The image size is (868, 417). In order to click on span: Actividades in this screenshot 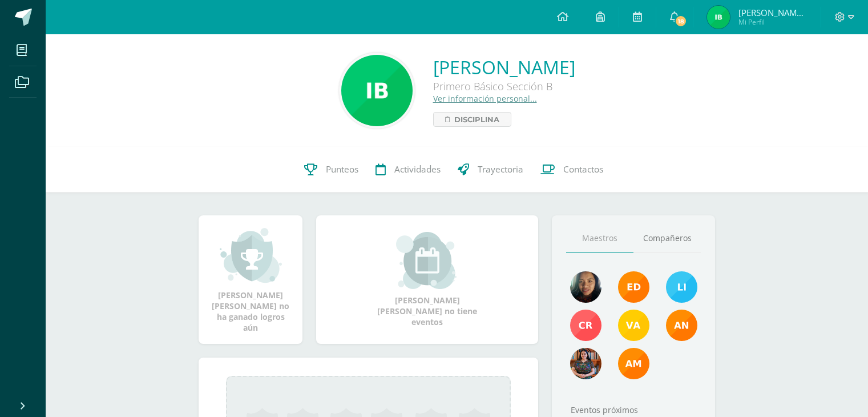, I will do `click(417, 169)`.